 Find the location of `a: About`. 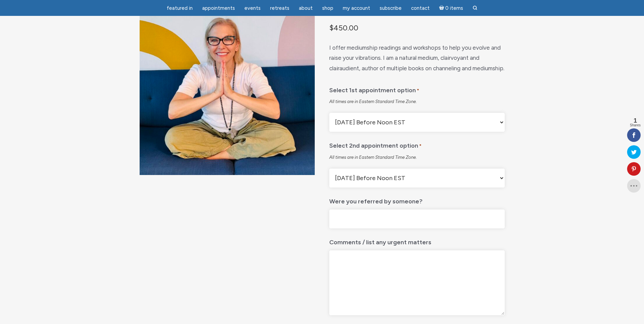

a: About is located at coordinates (306, 8).